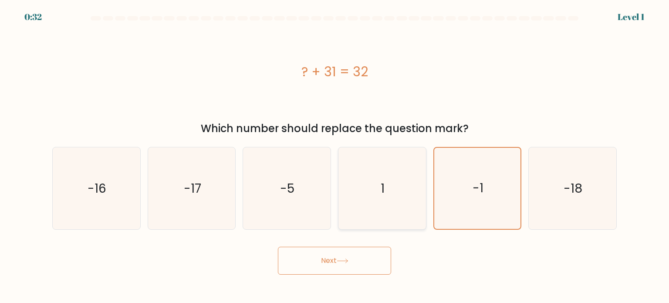  What do you see at coordinates (383, 188) in the screenshot?
I see `text: 1` at bounding box center [383, 188].